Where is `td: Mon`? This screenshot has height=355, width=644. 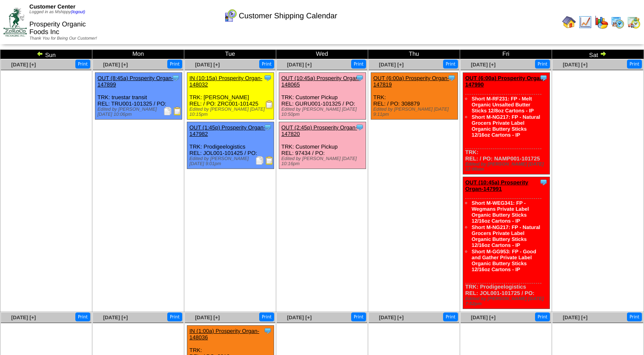 td: Mon is located at coordinates (138, 54).